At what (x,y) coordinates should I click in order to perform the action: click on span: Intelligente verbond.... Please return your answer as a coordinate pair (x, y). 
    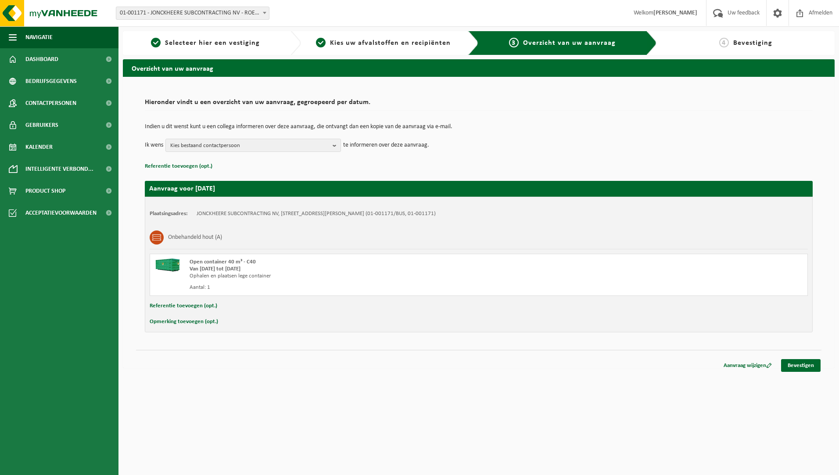
    Looking at the image, I should click on (59, 169).